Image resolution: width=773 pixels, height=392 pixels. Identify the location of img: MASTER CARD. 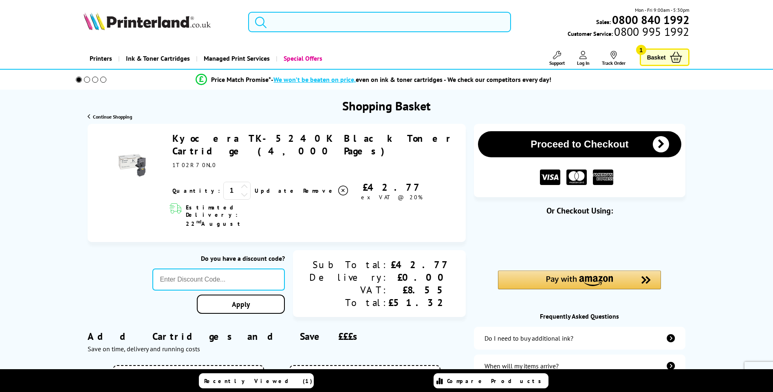
(577, 177).